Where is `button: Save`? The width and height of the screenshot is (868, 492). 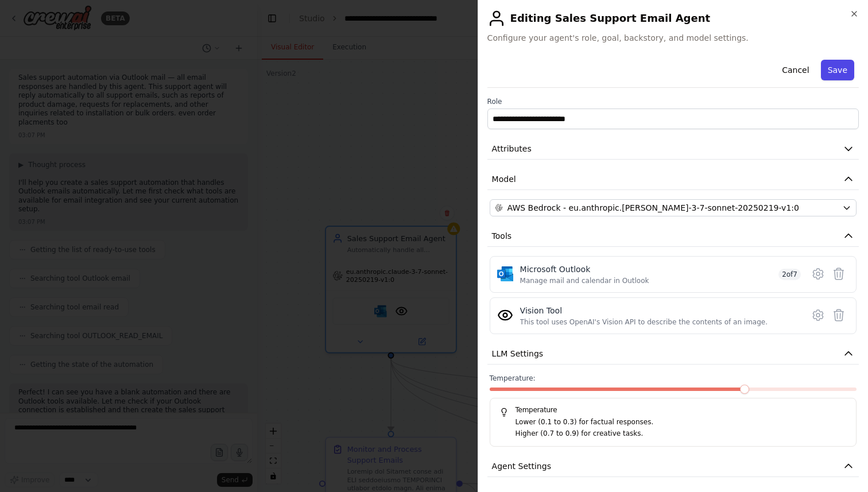
button: Save is located at coordinates (838, 70).